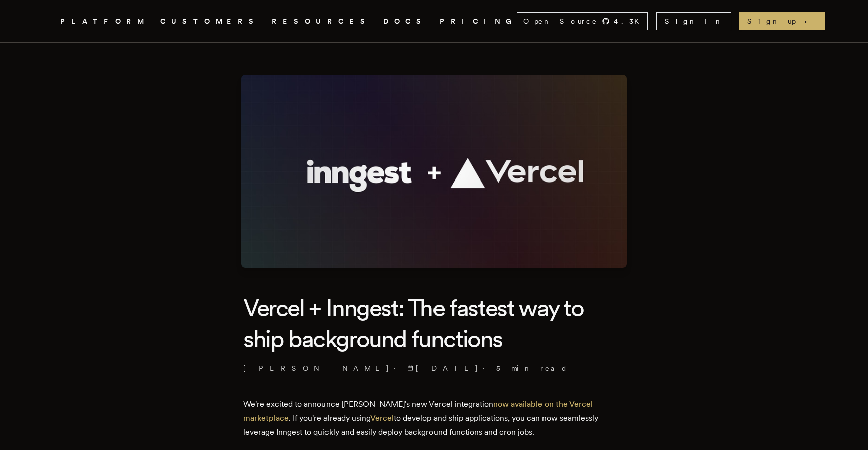 The width and height of the screenshot is (868, 450). I want to click on img: Featured image for Vercel + Inngest: The fastest way to ship background functions blog post, so click(434, 172).